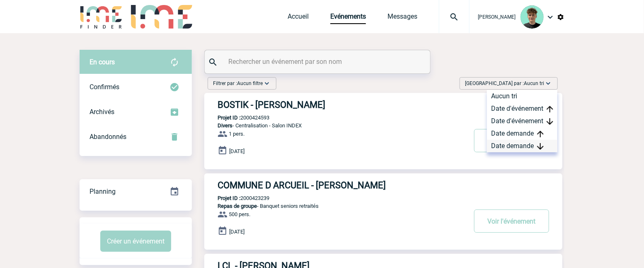  Describe the element at coordinates (102, 112) in the screenshot. I see `span: Archivés` at that location.